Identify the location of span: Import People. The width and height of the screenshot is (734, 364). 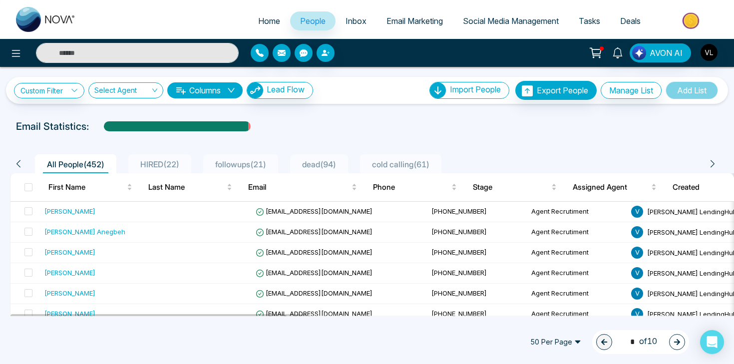
(476, 89).